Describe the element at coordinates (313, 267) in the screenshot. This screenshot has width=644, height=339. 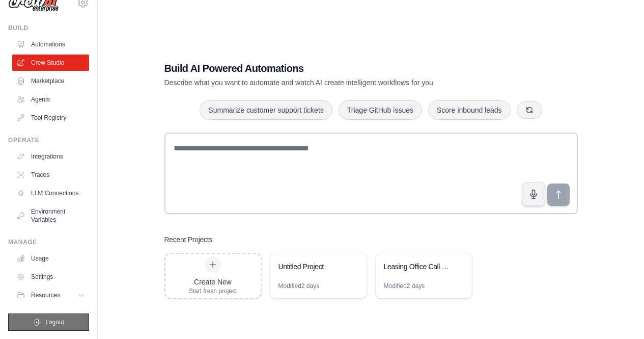
I see `div: Untitled Project` at that location.